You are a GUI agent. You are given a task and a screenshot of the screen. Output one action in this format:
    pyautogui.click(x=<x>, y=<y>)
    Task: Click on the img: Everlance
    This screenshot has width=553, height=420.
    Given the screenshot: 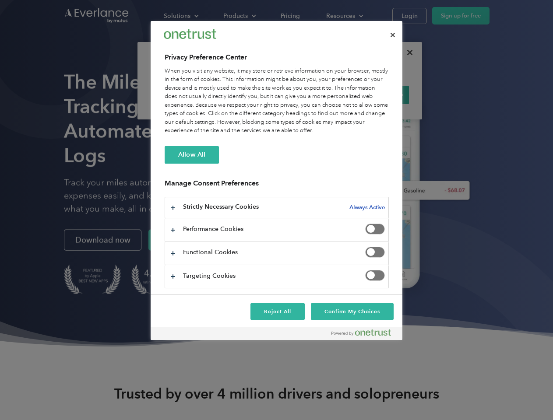 What is the action you would take?
    pyautogui.click(x=190, y=34)
    